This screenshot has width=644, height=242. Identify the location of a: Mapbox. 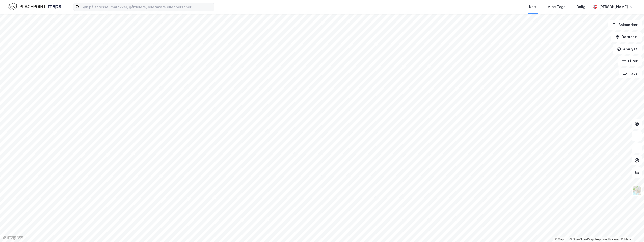
(561, 239).